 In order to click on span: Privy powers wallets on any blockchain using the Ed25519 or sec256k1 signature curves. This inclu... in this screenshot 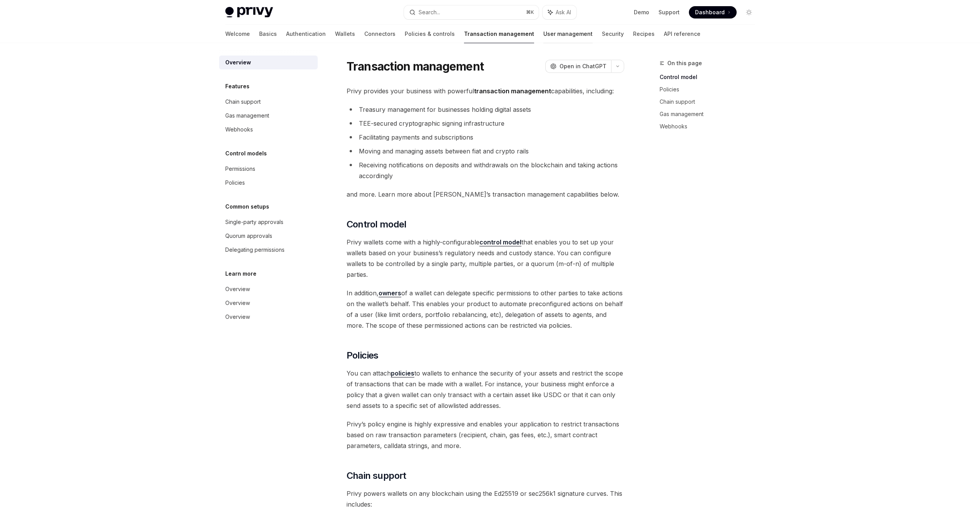, I will do `click(485, 498)`.